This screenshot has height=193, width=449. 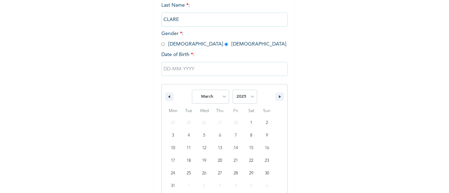 What do you see at coordinates (220, 148) in the screenshot?
I see `span: 13` at bounding box center [220, 148].